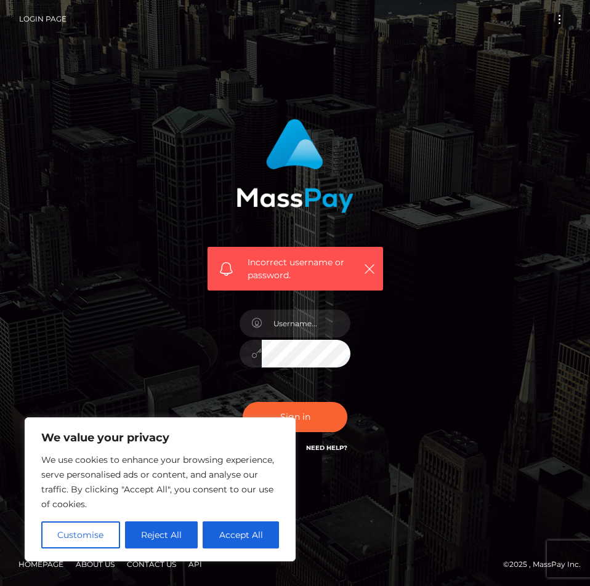  I want to click on a: About Us, so click(95, 564).